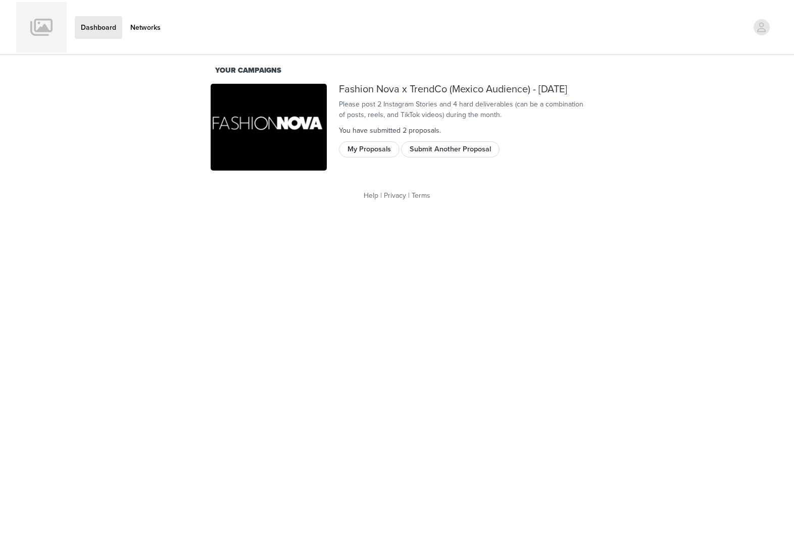 This screenshot has height=544, width=794. Describe the element at coordinates (269, 127) in the screenshot. I see `img: Fashion Nova` at that location.